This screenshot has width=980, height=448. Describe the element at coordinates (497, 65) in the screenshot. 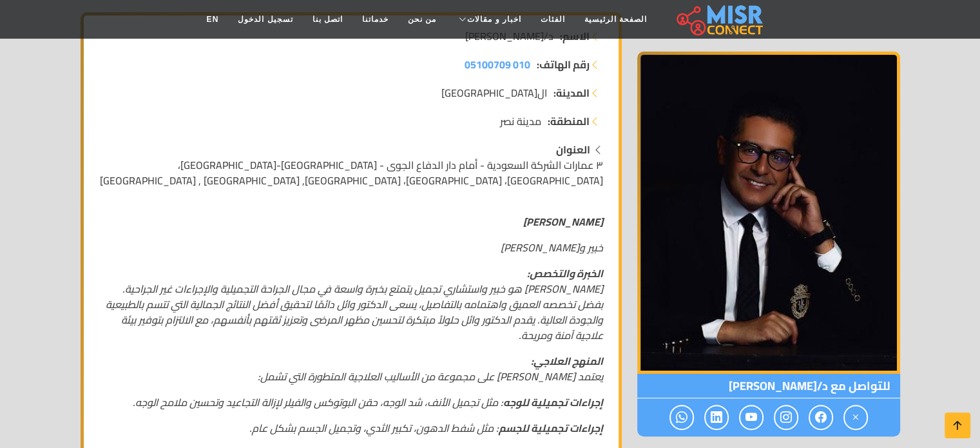

I see `a: 010 05100709` at that location.